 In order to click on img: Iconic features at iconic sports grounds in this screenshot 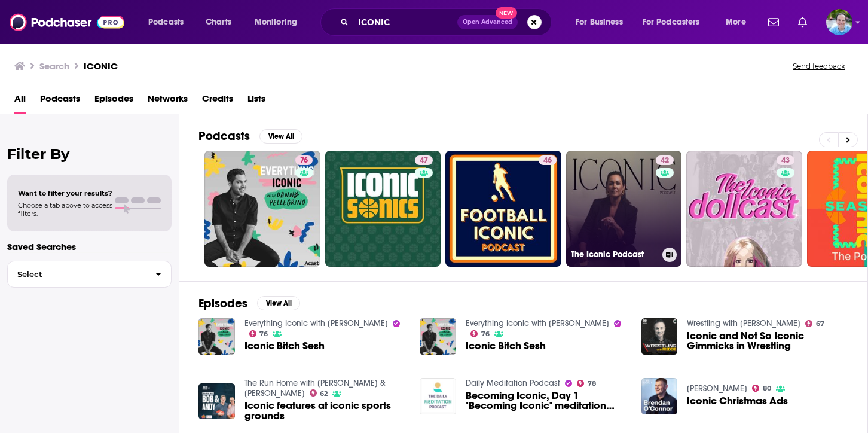, I will do `click(217, 401)`.